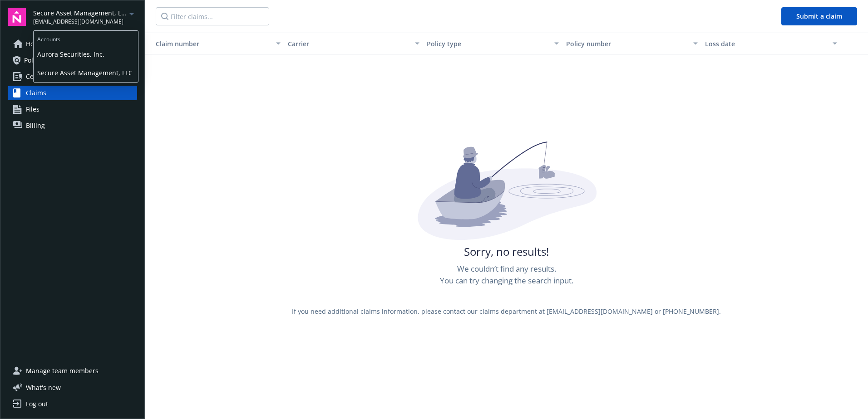 This screenshot has height=419, width=868. I want to click on a: Policies, so click(72, 61).